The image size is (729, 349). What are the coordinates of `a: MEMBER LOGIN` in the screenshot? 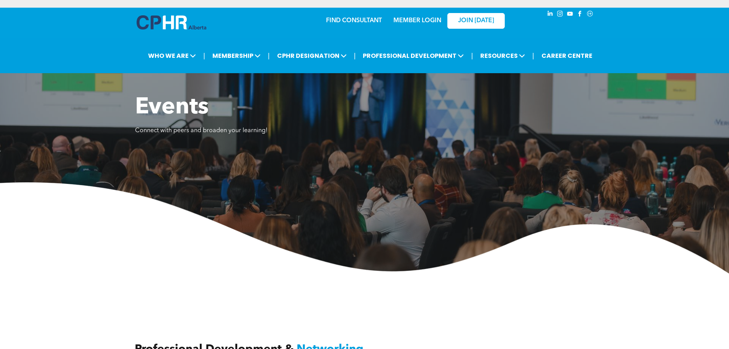 It's located at (417, 21).